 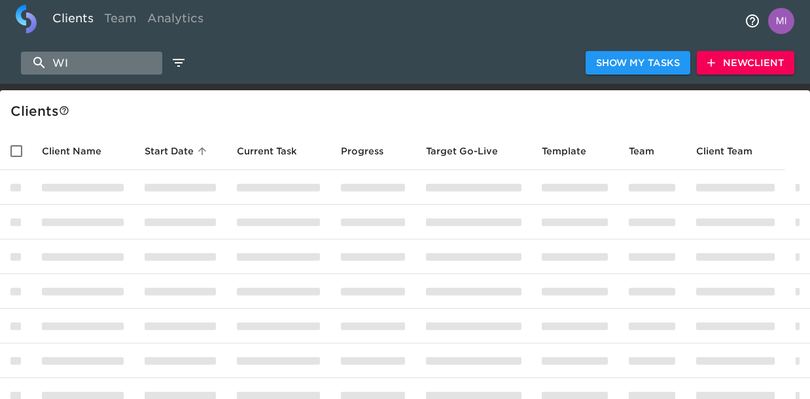 What do you see at coordinates (746, 63) in the screenshot?
I see `button: NewClient` at bounding box center [746, 63].